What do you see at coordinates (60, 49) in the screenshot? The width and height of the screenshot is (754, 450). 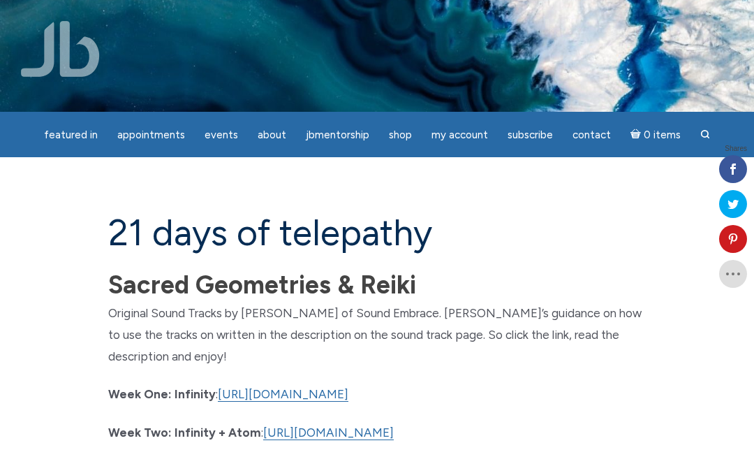 I see `img: Jamie Butler. The Everyday Medium` at bounding box center [60, 49].